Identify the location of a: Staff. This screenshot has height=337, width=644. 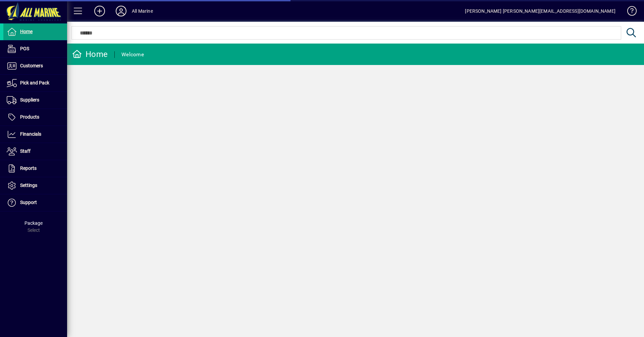
(35, 151).